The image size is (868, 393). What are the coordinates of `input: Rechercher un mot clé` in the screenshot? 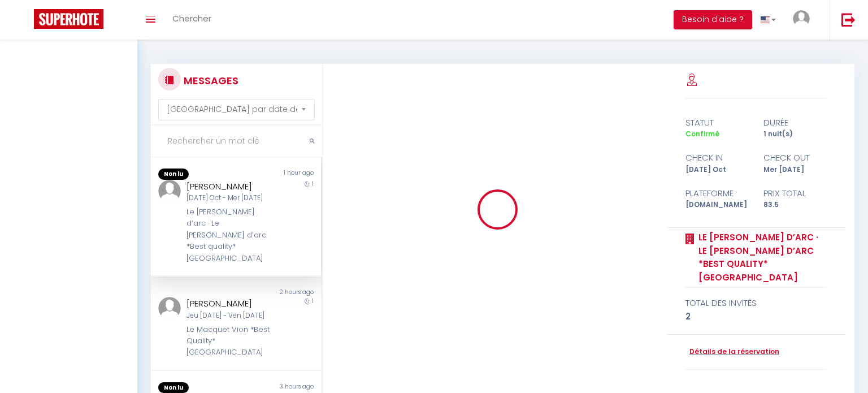 It's located at (236, 142).